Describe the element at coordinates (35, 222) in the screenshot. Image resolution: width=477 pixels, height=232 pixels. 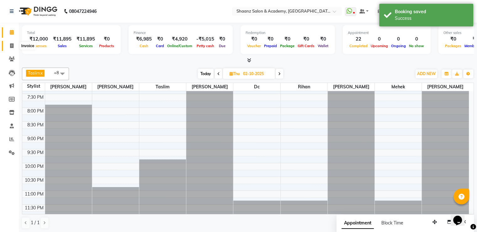
I see `span: 1 / 1` at that location.